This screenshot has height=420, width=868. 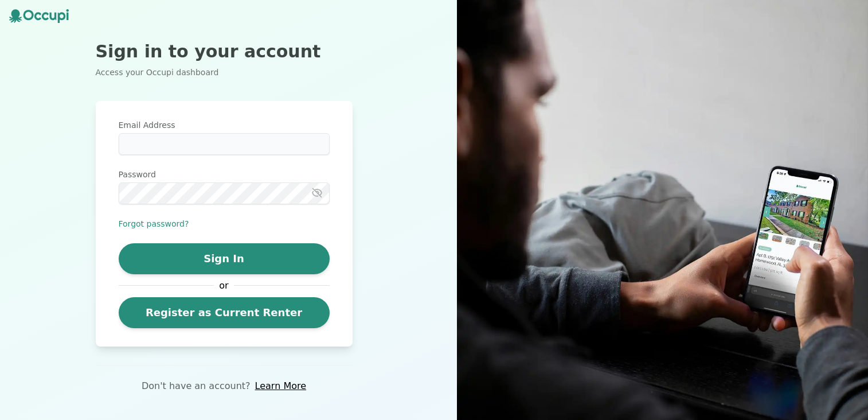 What do you see at coordinates (224, 175) in the screenshot?
I see `label: Password` at bounding box center [224, 175].